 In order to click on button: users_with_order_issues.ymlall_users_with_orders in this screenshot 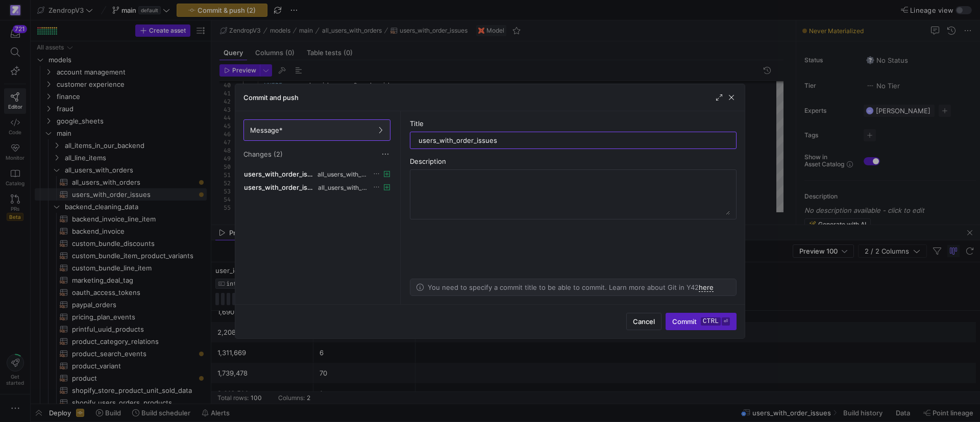, I will do `click(317, 187)`.